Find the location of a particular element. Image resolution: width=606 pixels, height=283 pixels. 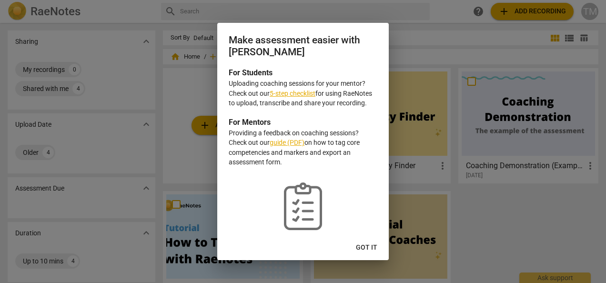

button: Got it is located at coordinates (367, 248).